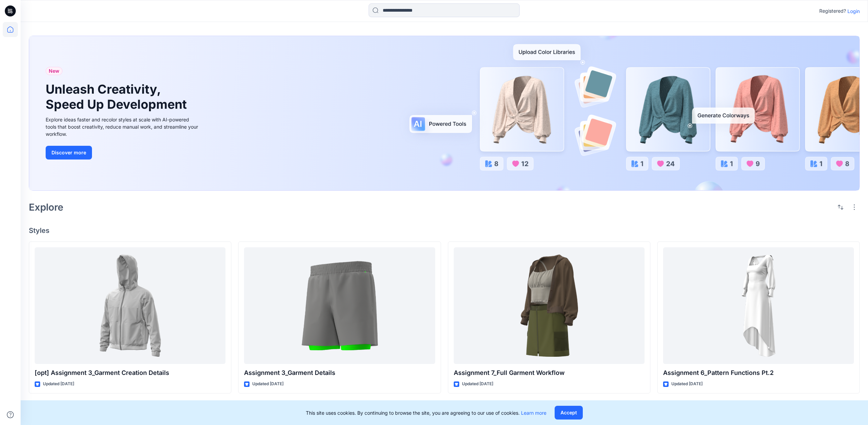  I want to click on p: Assignment 7_Full Garment Workflow, so click(549, 373).